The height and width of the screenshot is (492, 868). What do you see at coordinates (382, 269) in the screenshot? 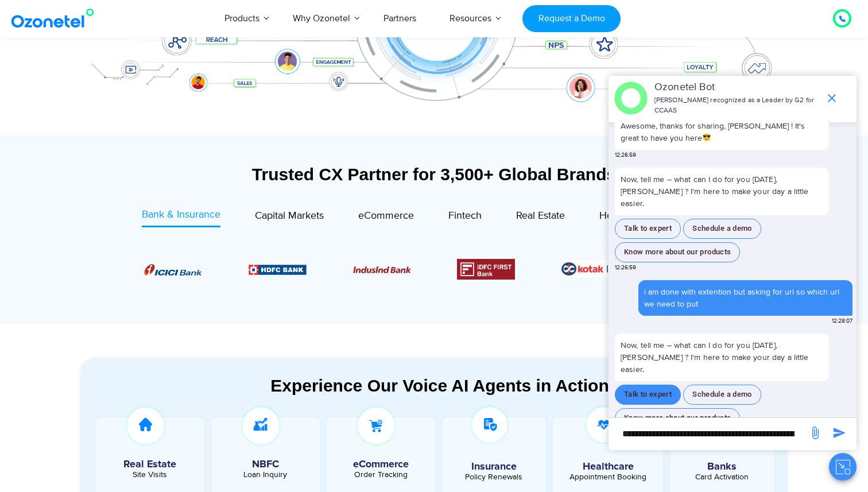
I see `div: 3 / 6` at bounding box center [382, 269].